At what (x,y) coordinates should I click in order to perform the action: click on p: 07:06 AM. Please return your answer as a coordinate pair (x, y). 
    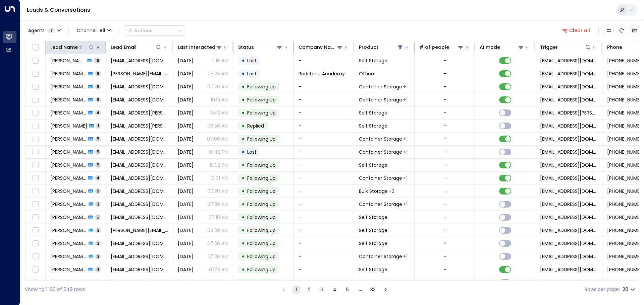
    Looking at the image, I should click on (218, 283).